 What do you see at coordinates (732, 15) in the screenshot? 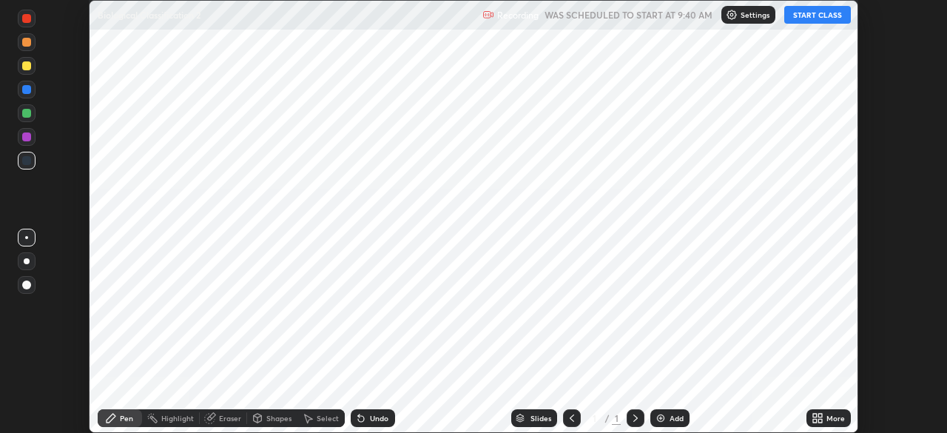
I see `img: class-settings-icons` at bounding box center [732, 15].